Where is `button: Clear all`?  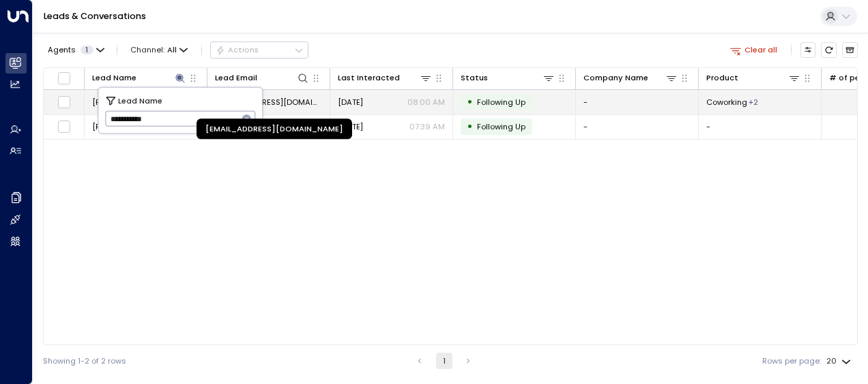
button: Clear all is located at coordinates (753, 49).